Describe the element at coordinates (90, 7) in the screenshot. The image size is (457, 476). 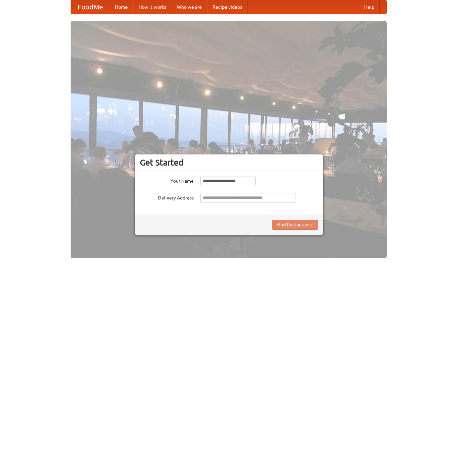
I see `a: FoodMe` at that location.